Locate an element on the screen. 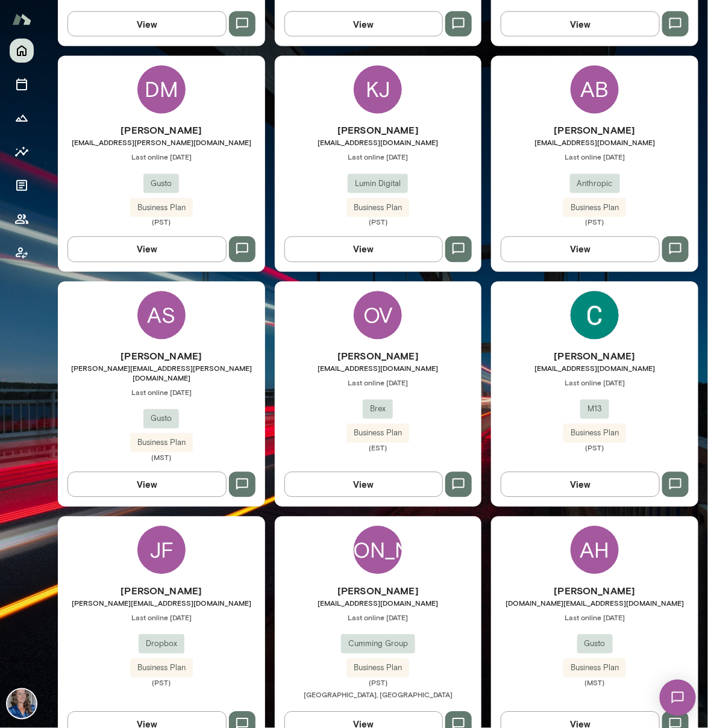  div: OV is located at coordinates (378, 316).